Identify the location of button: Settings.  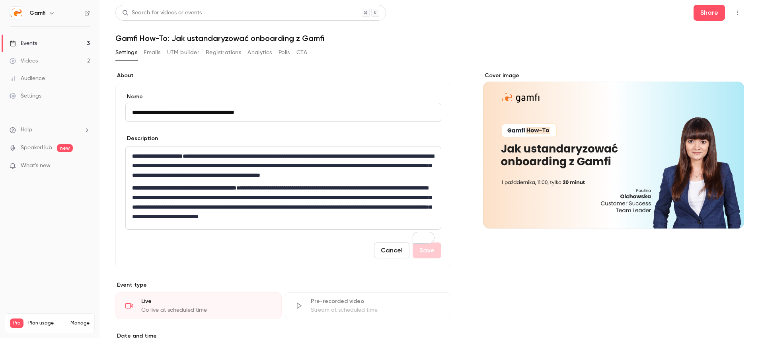
(126, 53).